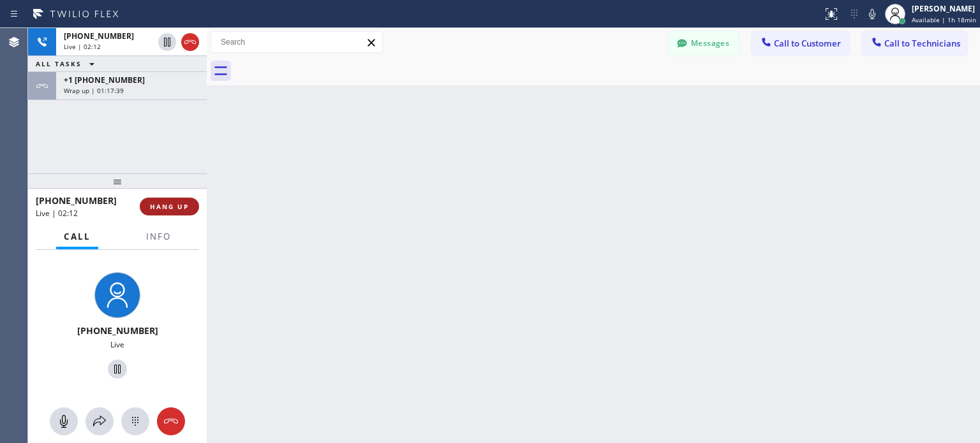 The height and width of the screenshot is (443, 980). What do you see at coordinates (169, 206) in the screenshot?
I see `span: HANG UP` at bounding box center [169, 206].